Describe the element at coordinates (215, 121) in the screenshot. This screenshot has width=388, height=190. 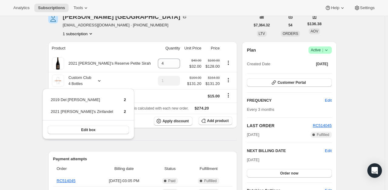
I see `button: Add product` at that location.